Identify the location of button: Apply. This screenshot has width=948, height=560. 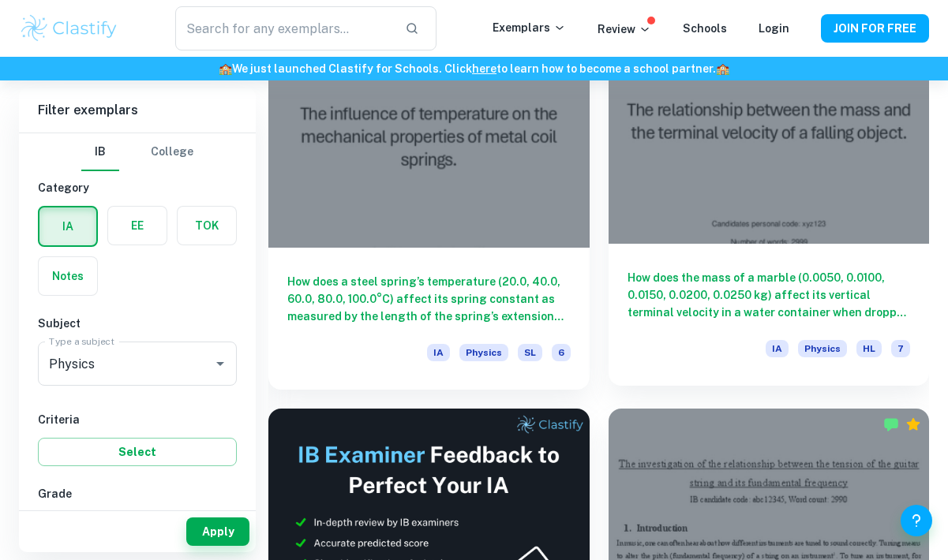
(218, 532).